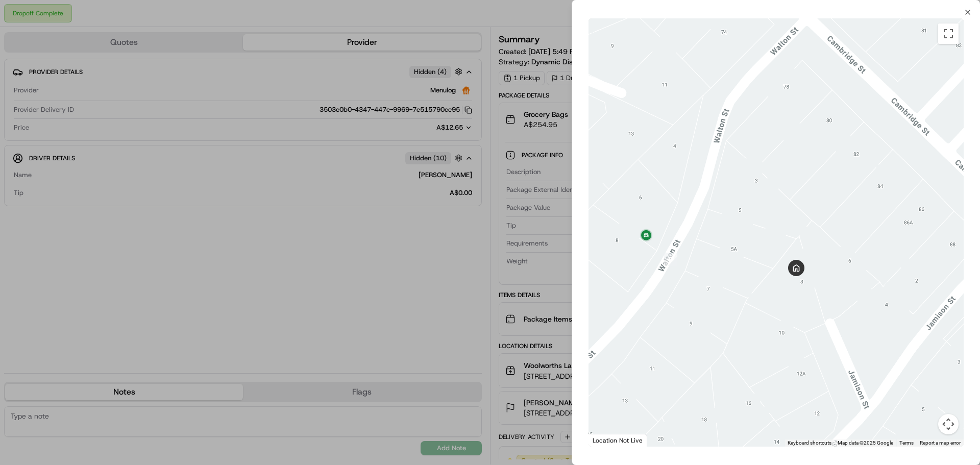 The width and height of the screenshot is (980, 465). What do you see at coordinates (810, 443) in the screenshot?
I see `button: Keyboard shortcuts` at bounding box center [810, 443].